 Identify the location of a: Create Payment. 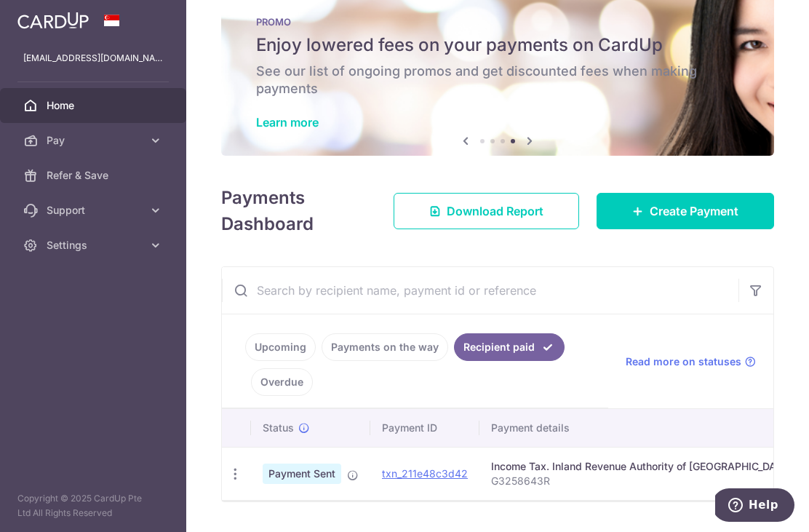
(686, 211).